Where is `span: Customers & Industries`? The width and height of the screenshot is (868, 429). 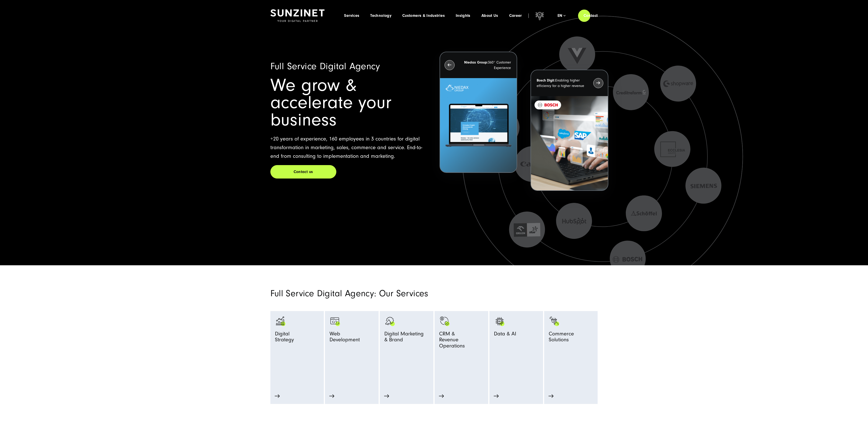 span: Customers & Industries is located at coordinates (424, 16).